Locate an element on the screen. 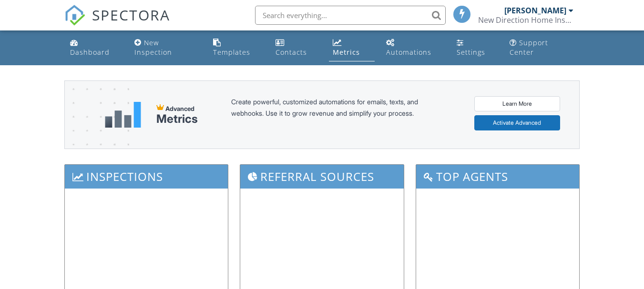 Image resolution: width=644 pixels, height=289 pixels. div: Dashboard is located at coordinates (90, 52).